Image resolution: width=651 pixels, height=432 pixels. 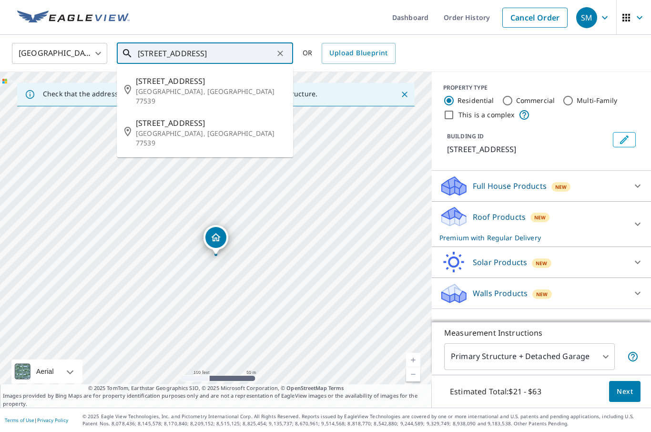 I want to click on div: Walls ProductsNew, so click(x=541, y=293).